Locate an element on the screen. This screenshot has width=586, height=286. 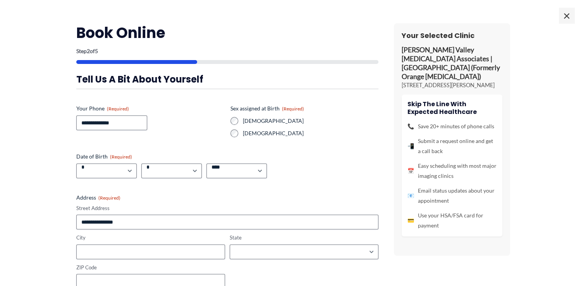
li: Submit a request online and get a call back is located at coordinates (452, 146).